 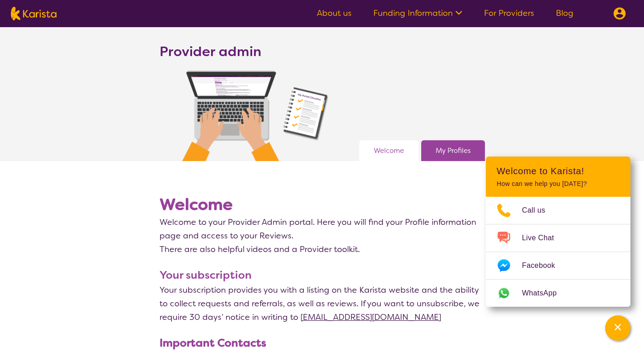 I want to click on img: menu, so click(x=620, y=13).